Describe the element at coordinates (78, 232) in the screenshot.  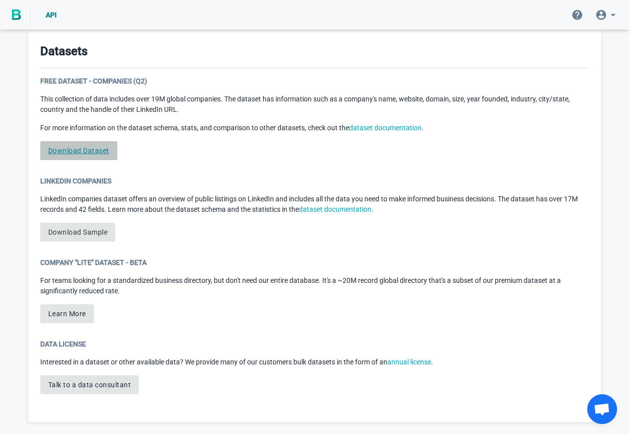
I see `a: Download Sample` at that location.